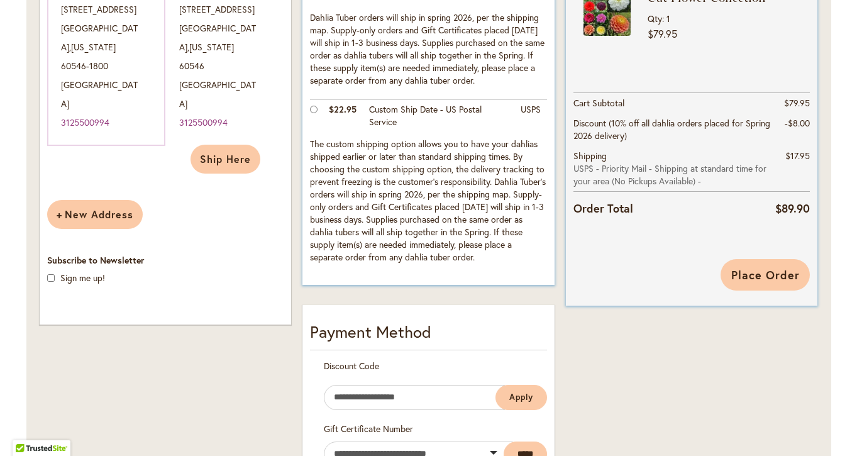 This screenshot has width=857, height=456. Describe the element at coordinates (428, 335) in the screenshot. I see `div: Payment Method` at that location.